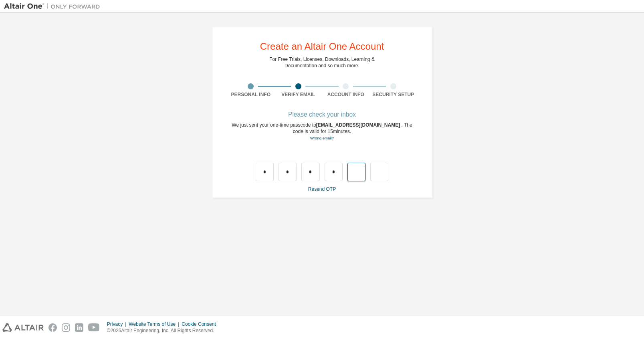 The width and height of the screenshot is (644, 339). What do you see at coordinates (346, 95) in the screenshot?
I see `div: Account Info` at bounding box center [346, 95].